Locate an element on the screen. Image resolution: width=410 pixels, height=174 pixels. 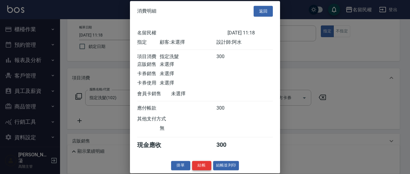
div: 應付帳款 is located at coordinates (148, 108).